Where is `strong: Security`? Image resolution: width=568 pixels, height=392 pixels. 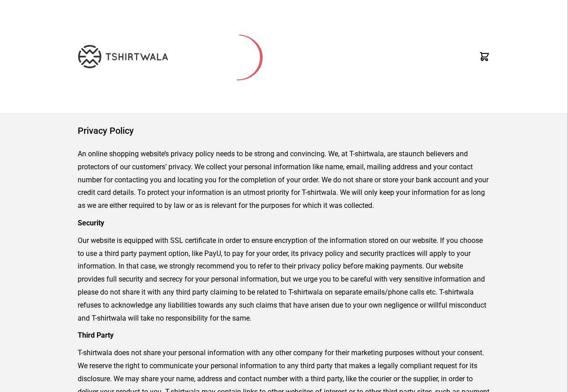 strong: Security is located at coordinates (91, 223).